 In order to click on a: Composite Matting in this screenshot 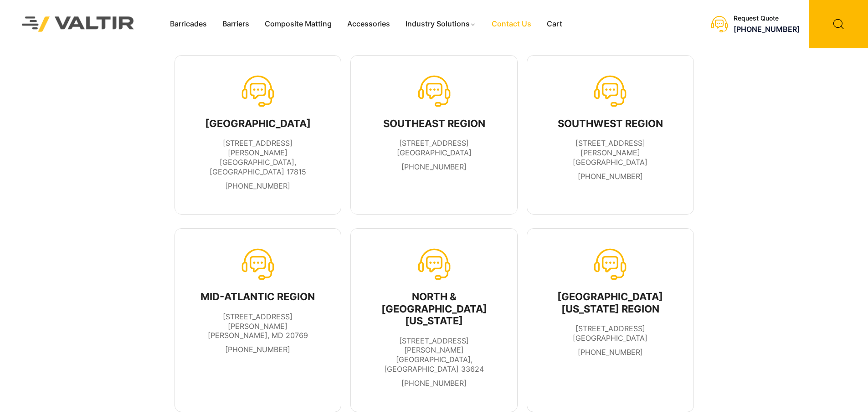, I will do `click(298, 24)`.